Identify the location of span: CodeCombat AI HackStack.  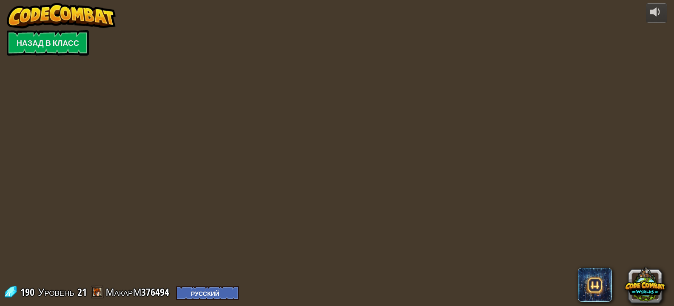
(595, 285).